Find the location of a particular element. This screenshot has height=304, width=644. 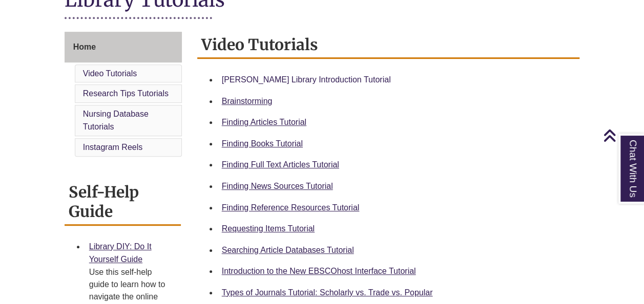

h2: Video Tutorials is located at coordinates (388, 45).